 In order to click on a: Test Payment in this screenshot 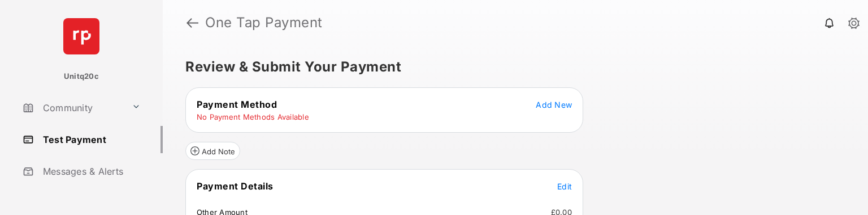, I will do `click(90, 139)`.